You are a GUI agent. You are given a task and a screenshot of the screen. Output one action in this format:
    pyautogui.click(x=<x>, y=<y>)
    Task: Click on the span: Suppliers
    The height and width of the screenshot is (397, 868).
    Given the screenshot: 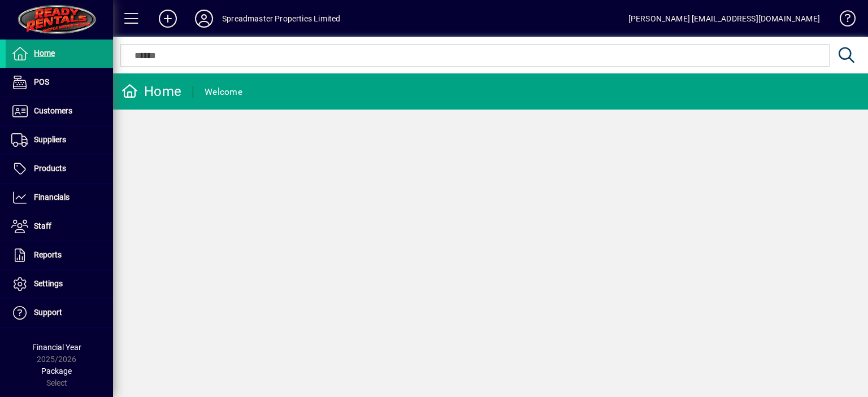 What is the action you would take?
    pyautogui.click(x=50, y=140)
    